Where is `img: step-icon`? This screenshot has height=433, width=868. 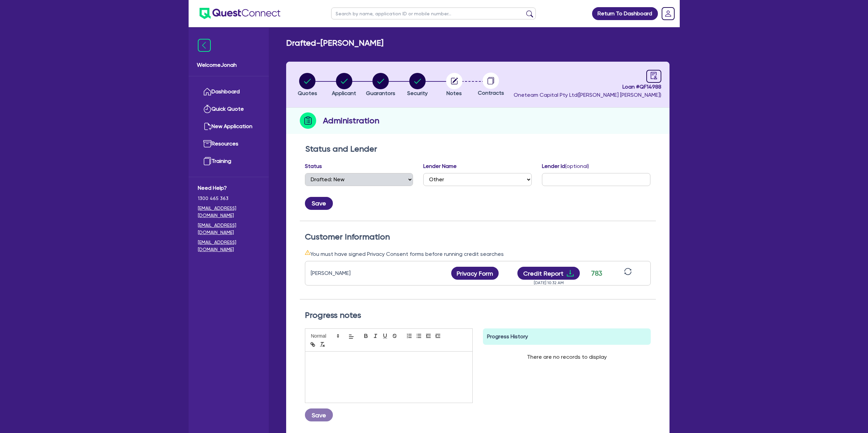
img: step-icon is located at coordinates (308, 120).